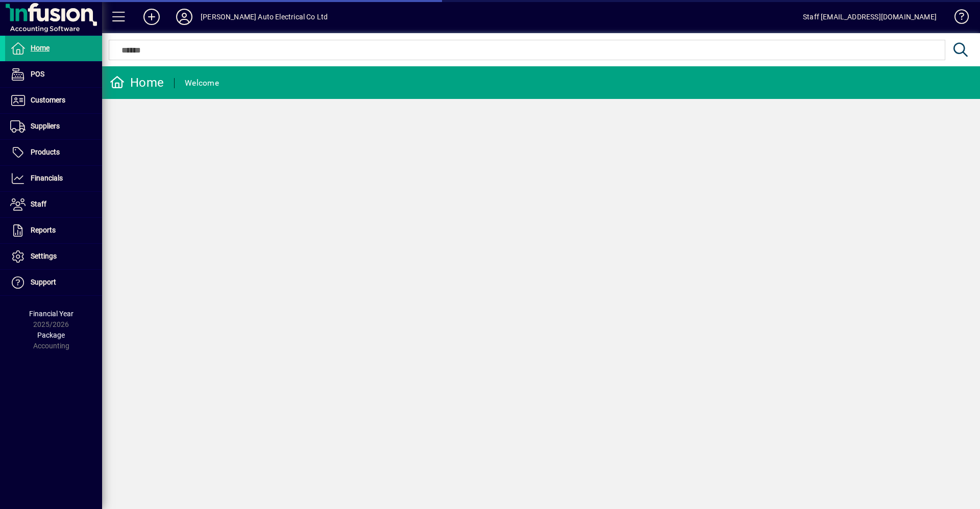  What do you see at coordinates (45, 152) in the screenshot?
I see `span: Products` at bounding box center [45, 152].